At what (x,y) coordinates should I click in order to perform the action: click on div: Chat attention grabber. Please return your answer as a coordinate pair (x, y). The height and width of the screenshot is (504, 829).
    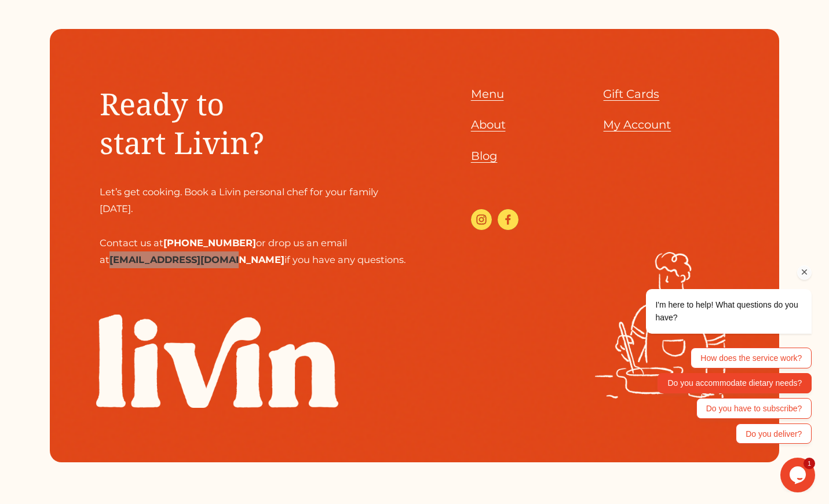
    Looking at the image, I should click on (195, 88).